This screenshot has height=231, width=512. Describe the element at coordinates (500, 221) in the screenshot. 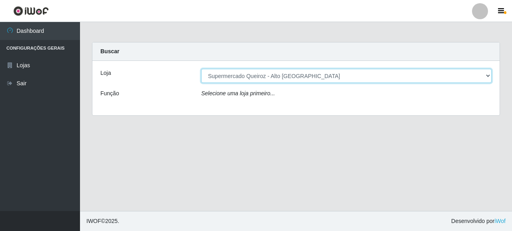

I see `a: iWof` at that location.